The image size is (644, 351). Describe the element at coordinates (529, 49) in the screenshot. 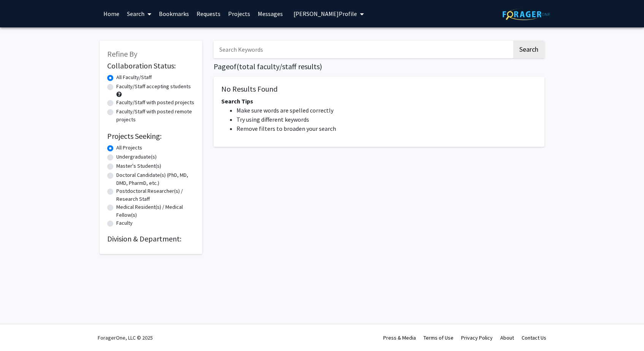

I see `button: Search` at that location.